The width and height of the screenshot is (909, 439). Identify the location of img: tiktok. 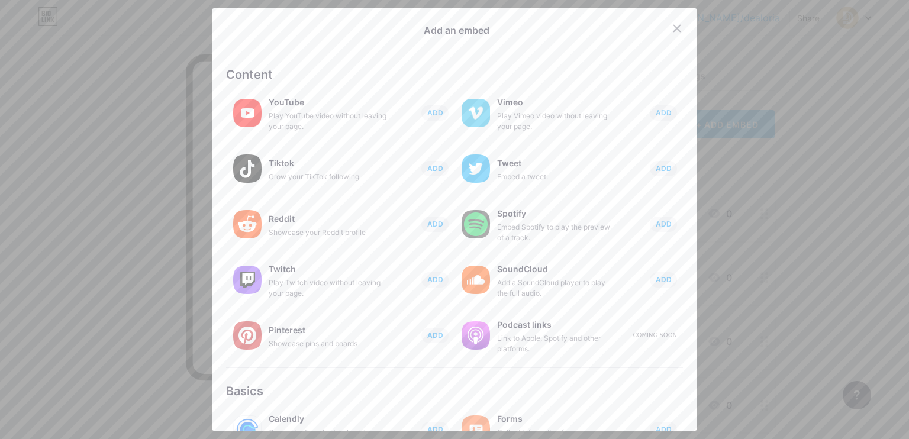
(247, 169).